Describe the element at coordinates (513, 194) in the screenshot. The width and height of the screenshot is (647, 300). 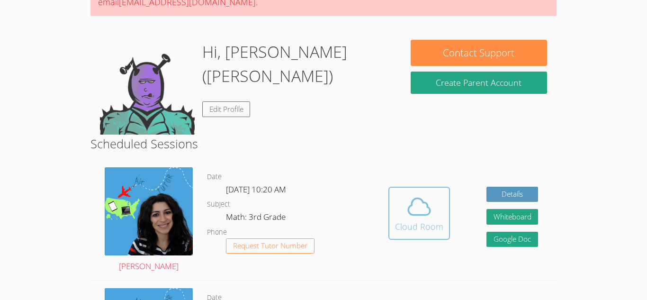
I see `a: Details` at that location.